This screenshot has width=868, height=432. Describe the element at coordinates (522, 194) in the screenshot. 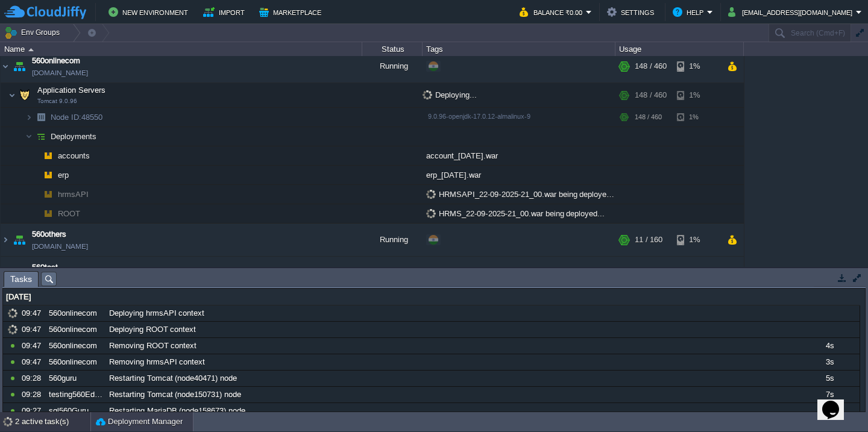

I see `span: HRMSAPI_22-09-2025-21_00.war being deployed...` at that location.